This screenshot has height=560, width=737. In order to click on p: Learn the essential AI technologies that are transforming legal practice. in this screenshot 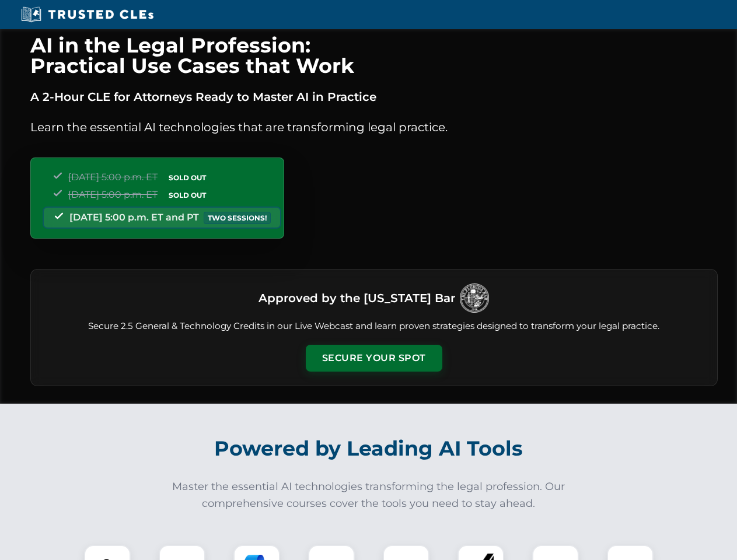, I will do `click(374, 127)`.